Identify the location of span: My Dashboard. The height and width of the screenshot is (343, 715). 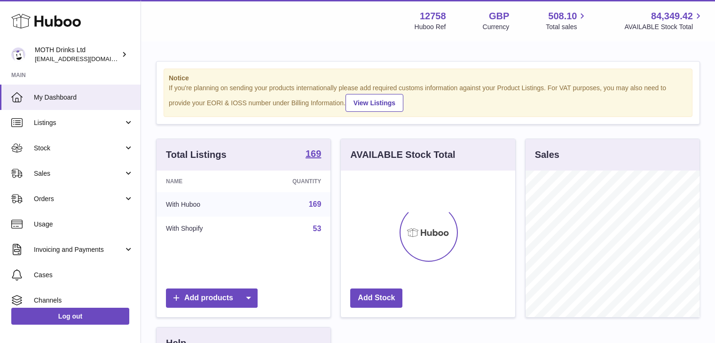
(84, 97).